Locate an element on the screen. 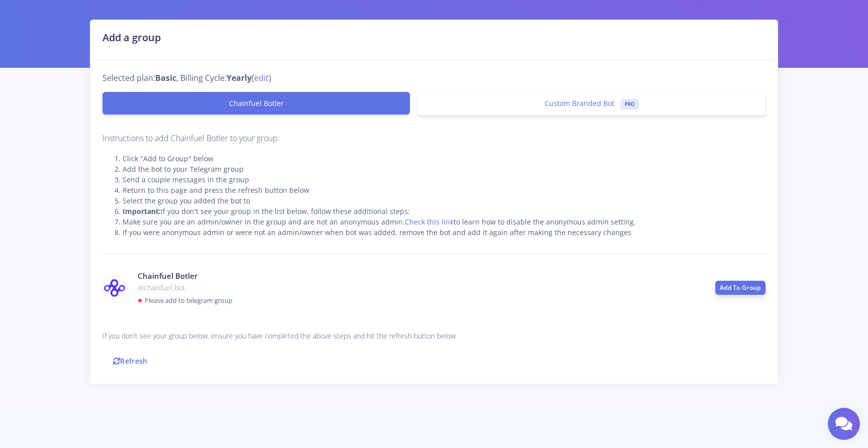 This screenshot has height=448, width=868. a: edit is located at coordinates (261, 78).